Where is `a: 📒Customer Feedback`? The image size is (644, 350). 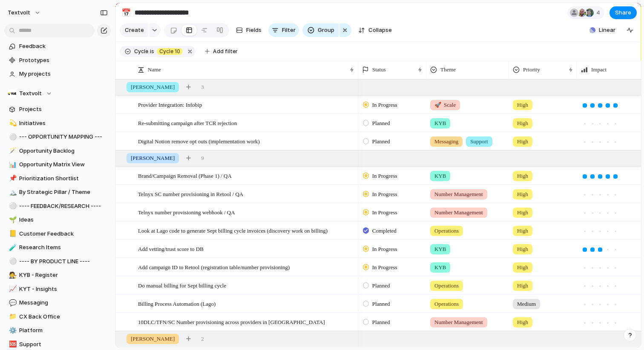
a: 📒Customer Feedback is located at coordinates (57, 234).